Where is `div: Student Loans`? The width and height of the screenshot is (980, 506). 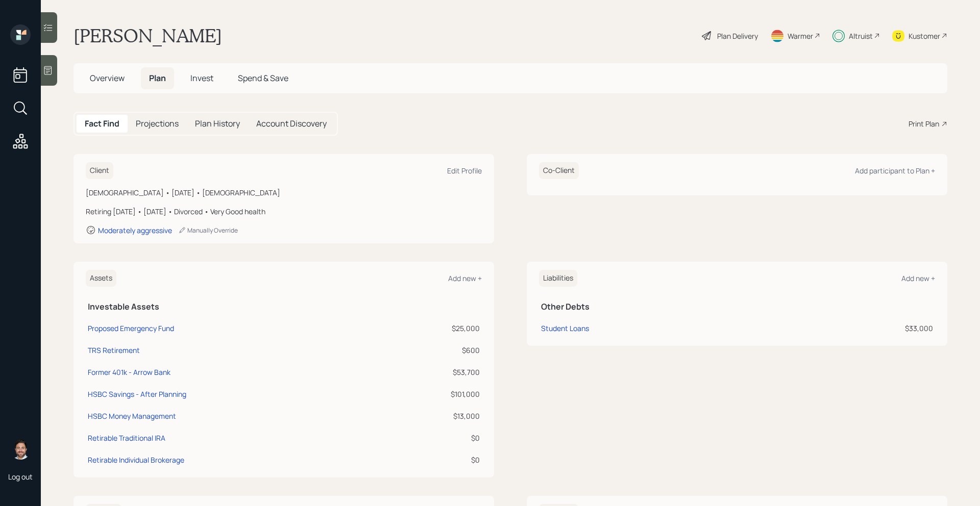
div: Student Loans is located at coordinates (565, 328).